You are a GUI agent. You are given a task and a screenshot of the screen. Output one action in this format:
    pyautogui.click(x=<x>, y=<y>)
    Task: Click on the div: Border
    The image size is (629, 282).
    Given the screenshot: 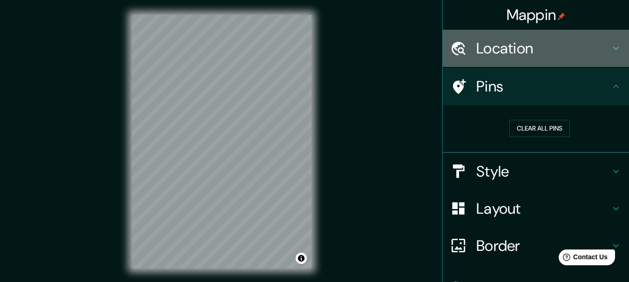 What is the action you would take?
    pyautogui.click(x=536, y=246)
    